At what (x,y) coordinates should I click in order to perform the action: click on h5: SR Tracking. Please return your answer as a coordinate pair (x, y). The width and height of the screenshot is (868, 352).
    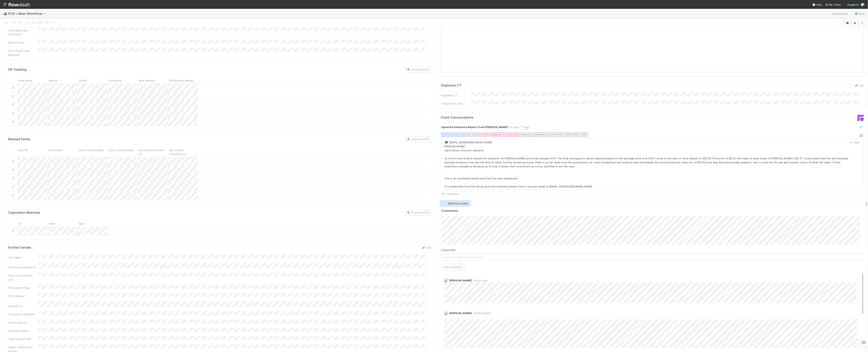
    Looking at the image, I should click on (17, 70).